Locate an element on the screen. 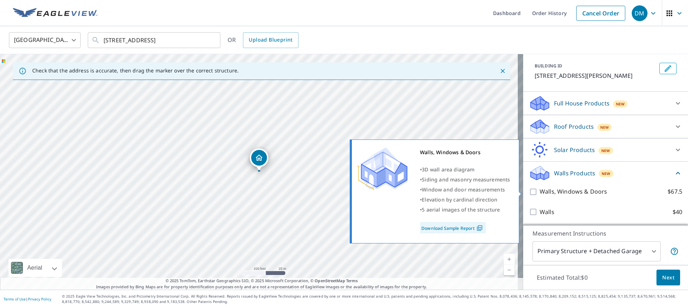 The width and height of the screenshot is (688, 308). span: 3D wall area diagram is located at coordinates (448, 169).